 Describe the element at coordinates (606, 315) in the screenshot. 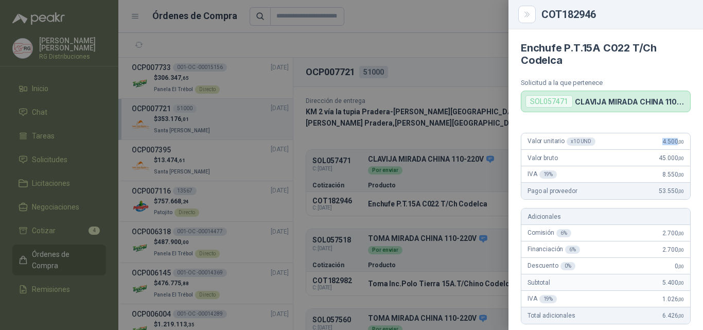

I see `div: Total adicionales` at that location.